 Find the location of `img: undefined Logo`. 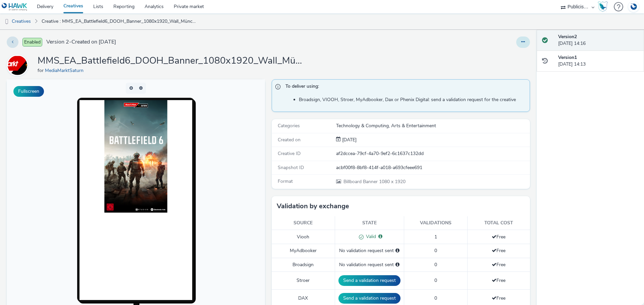

img: undefined Logo is located at coordinates (14, 7).